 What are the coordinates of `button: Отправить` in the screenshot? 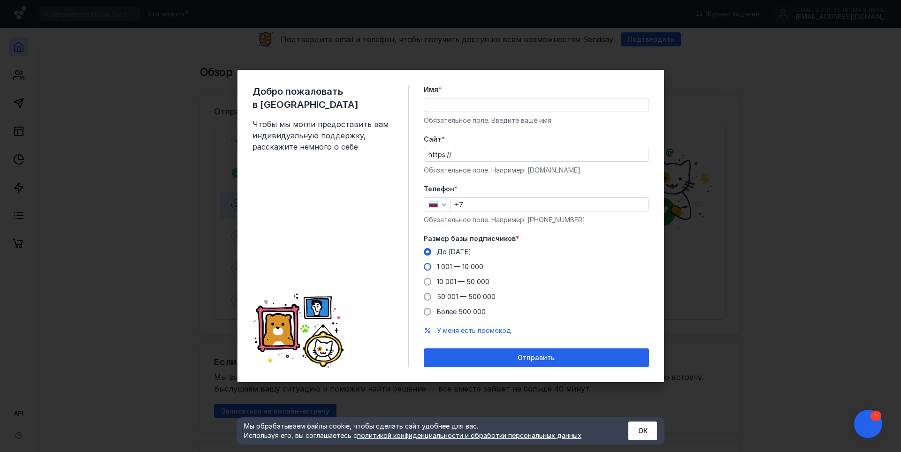 It's located at (536, 358).